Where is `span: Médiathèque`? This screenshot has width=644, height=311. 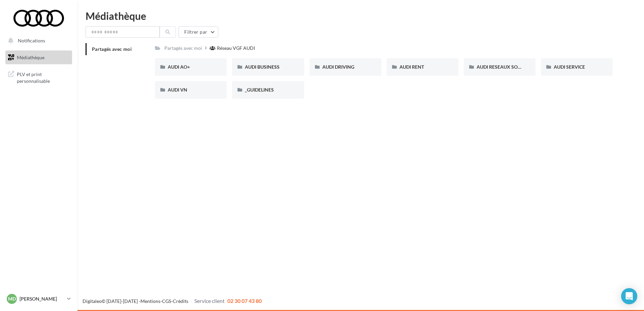
span: Médiathèque is located at coordinates (31, 57).